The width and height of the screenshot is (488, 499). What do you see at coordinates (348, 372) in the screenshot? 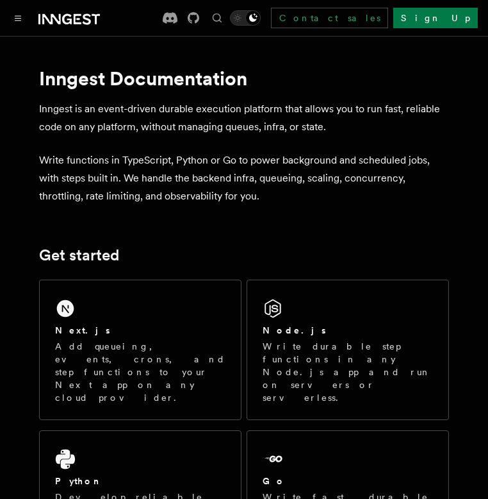
I see `p: Write durable step functions in any Node.js app and run on servers or serverless.` at bounding box center [348, 372].